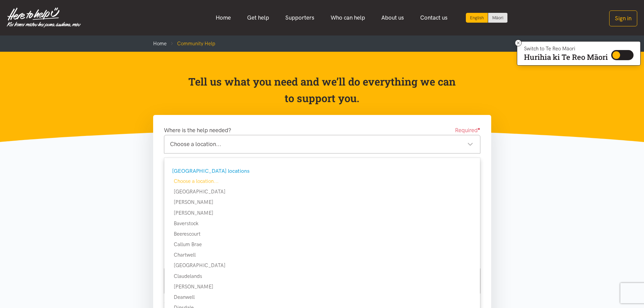 The image size is (644, 308). What do you see at coordinates (487, 17) in the screenshot?
I see `div: Language toggle` at bounding box center [487, 17].